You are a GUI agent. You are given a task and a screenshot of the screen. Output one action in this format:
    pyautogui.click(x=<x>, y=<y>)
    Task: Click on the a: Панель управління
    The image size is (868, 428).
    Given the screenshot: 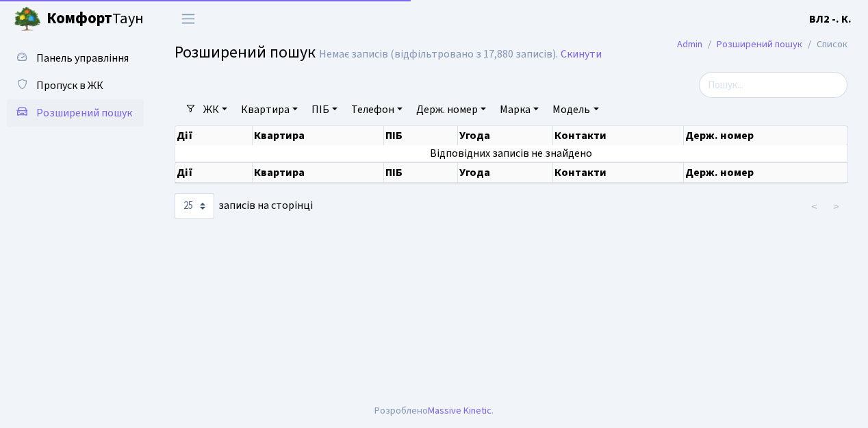 What is the action you would take?
    pyautogui.click(x=75, y=58)
    